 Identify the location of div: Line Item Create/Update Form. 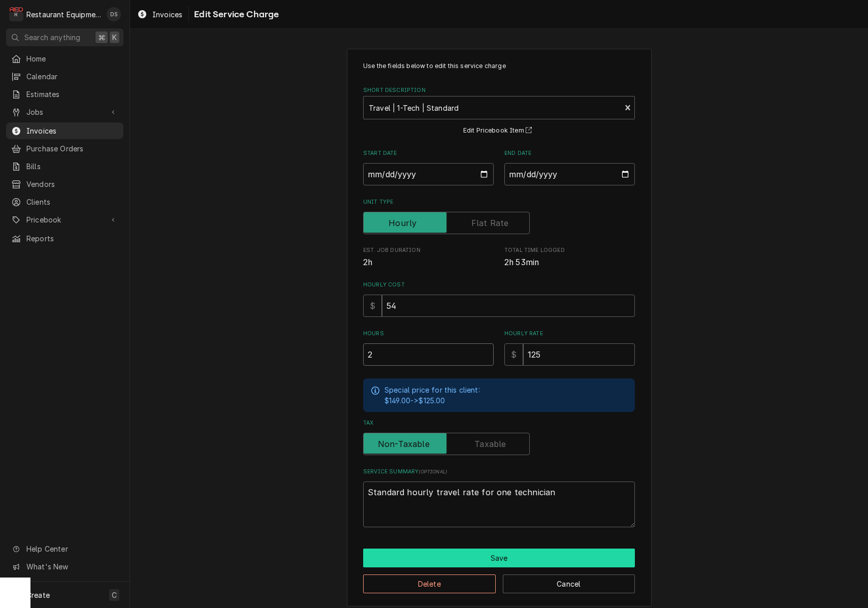
(499, 294).